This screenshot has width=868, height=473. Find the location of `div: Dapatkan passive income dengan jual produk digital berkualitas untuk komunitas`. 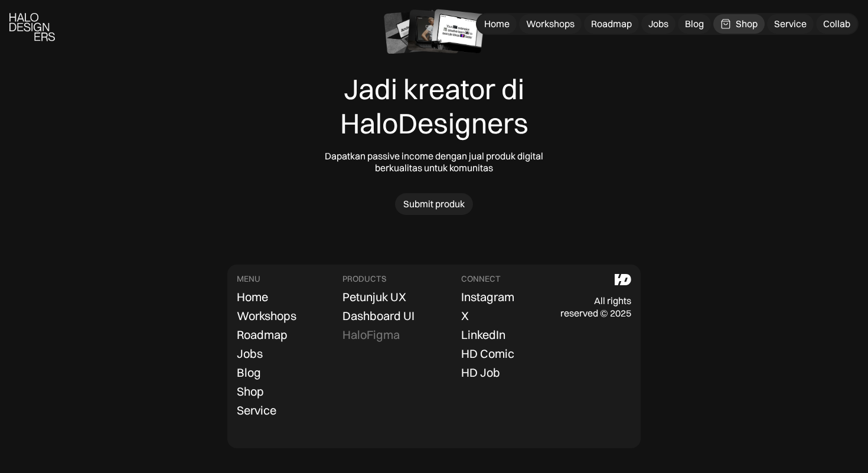

div: Dapatkan passive income dengan jual produk digital berkualitas untuk komunitas is located at coordinates (434, 163).